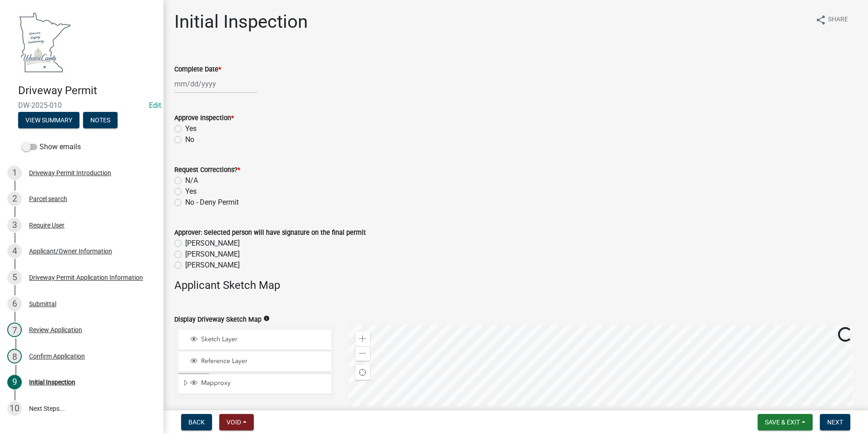  I want to click on label: Approver: Selected person will have signature on the final permit, so click(270, 233).